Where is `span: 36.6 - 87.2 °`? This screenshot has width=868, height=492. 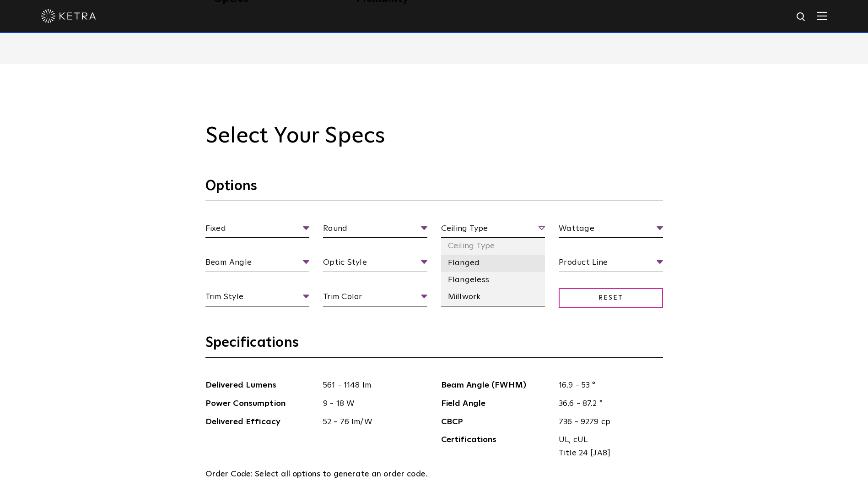 span: 36.6 - 87.2 ° is located at coordinates (607, 403).